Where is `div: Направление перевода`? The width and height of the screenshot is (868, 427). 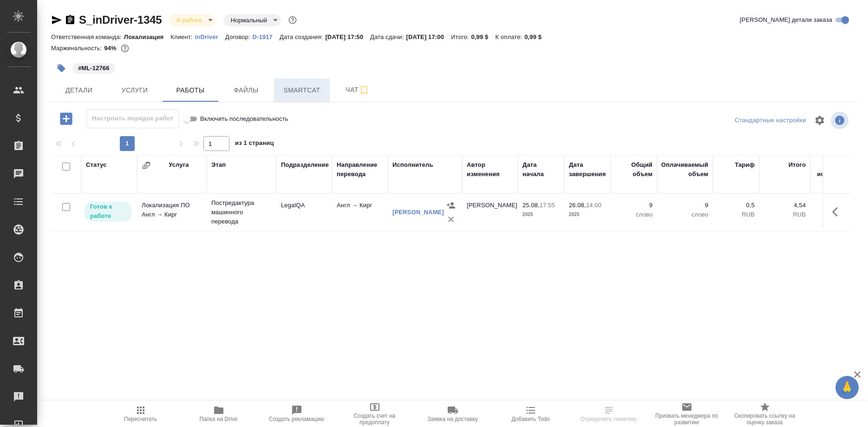
div: Направление перевода is located at coordinates (360, 170).